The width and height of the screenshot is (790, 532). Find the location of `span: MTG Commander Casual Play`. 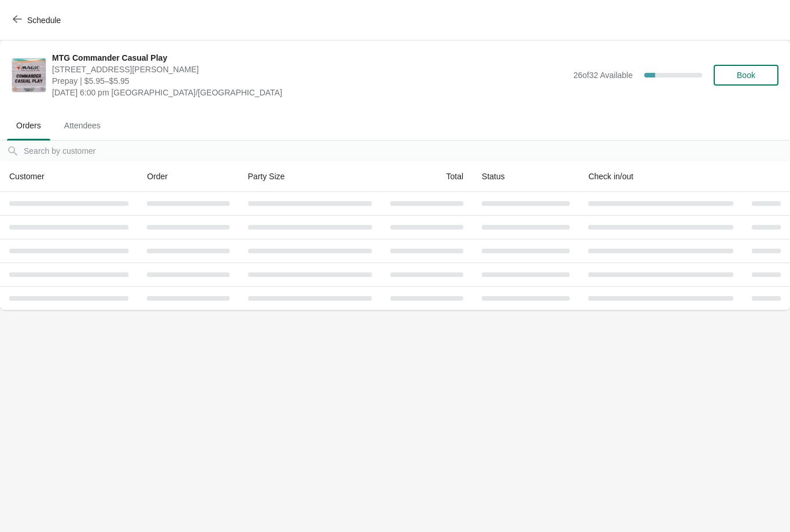

span: MTG Commander Casual Play is located at coordinates (310, 58).